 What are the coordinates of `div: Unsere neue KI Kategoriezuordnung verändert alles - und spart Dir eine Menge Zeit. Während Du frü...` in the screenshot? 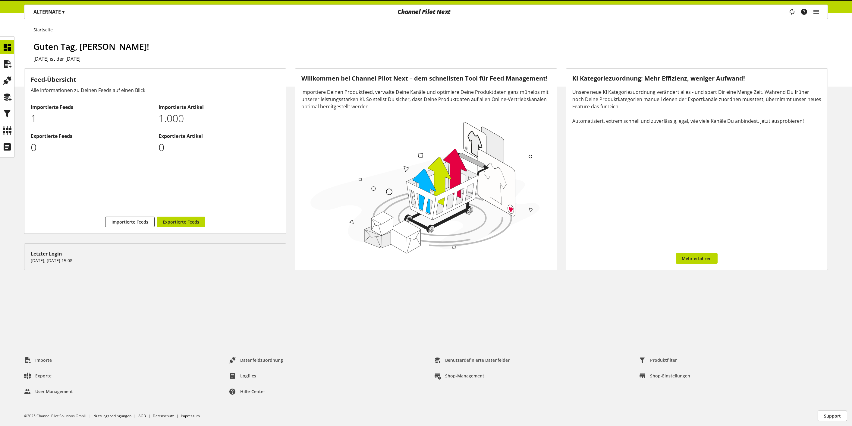 It's located at (697, 106).